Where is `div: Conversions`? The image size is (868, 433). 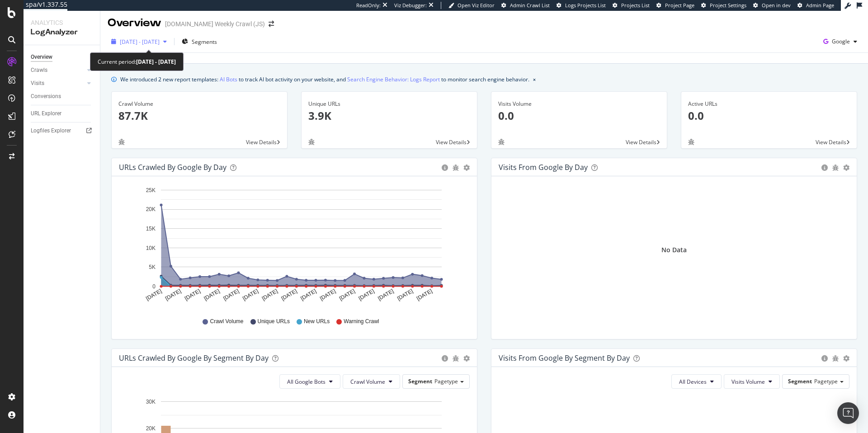
div: Conversions is located at coordinates (45, 96).